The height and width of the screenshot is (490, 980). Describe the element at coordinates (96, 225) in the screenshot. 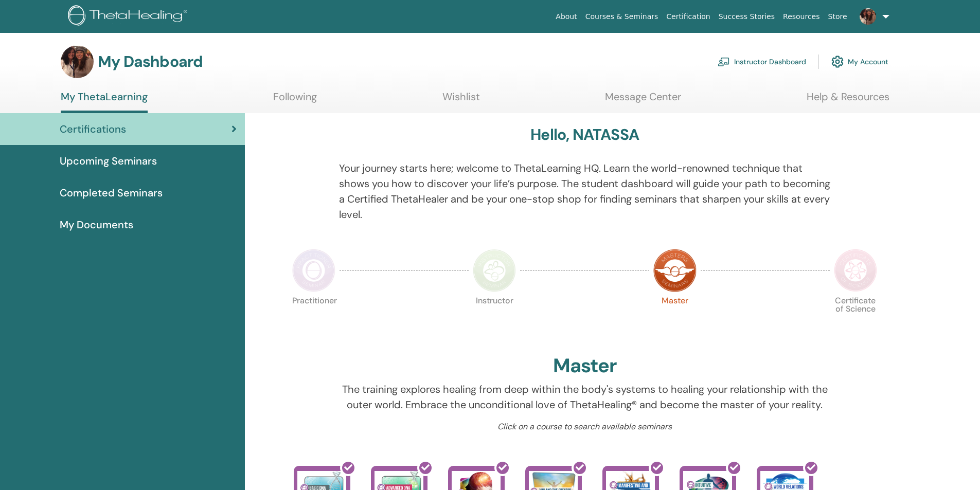

I see `span: My Documents` at that location.